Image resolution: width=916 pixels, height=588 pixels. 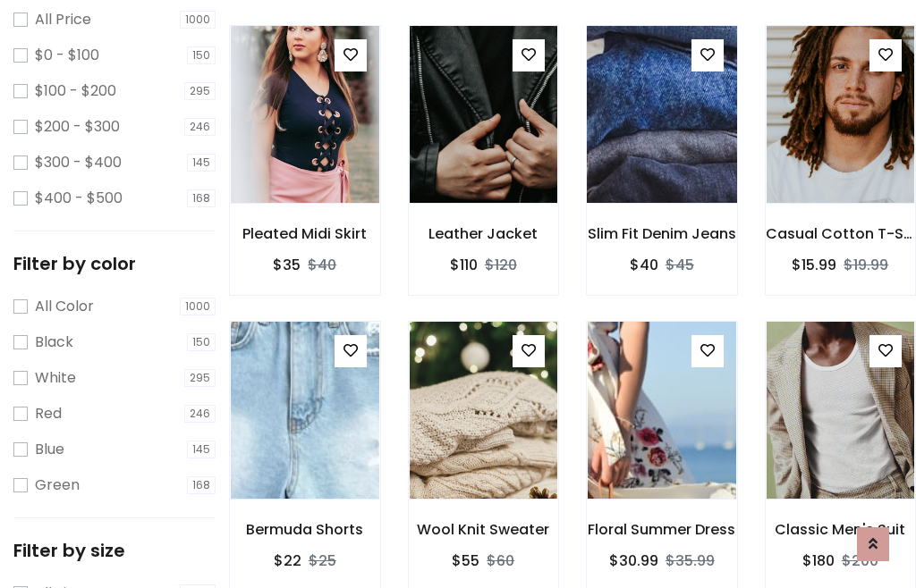 What do you see at coordinates (305, 529) in the screenshot?
I see `h6: Bermuda Shorts` at bounding box center [305, 529].